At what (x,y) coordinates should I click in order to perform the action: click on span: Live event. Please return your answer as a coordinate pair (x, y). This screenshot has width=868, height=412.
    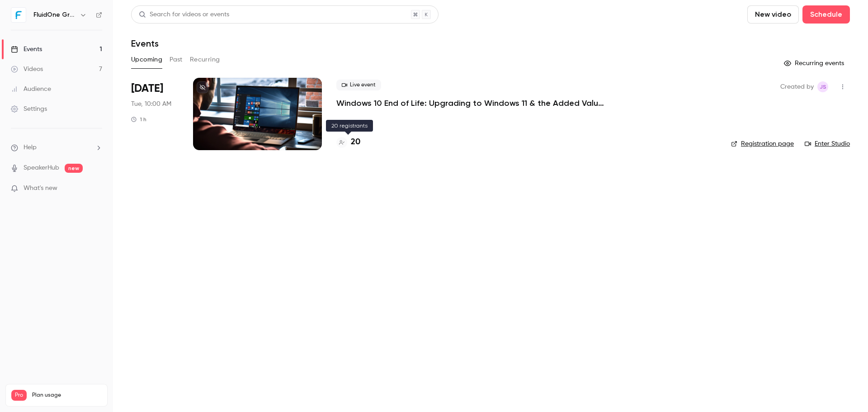
    Looking at the image, I should click on (358, 85).